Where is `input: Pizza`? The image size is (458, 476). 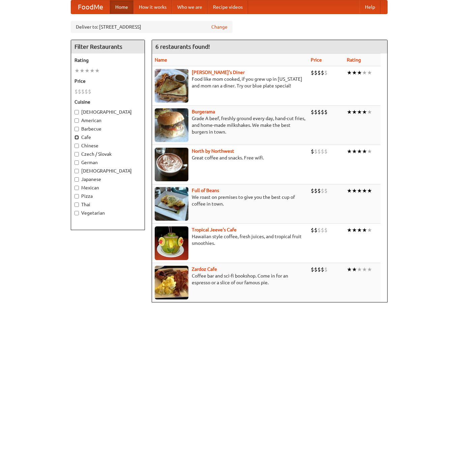 input: Pizza is located at coordinates (77, 196).